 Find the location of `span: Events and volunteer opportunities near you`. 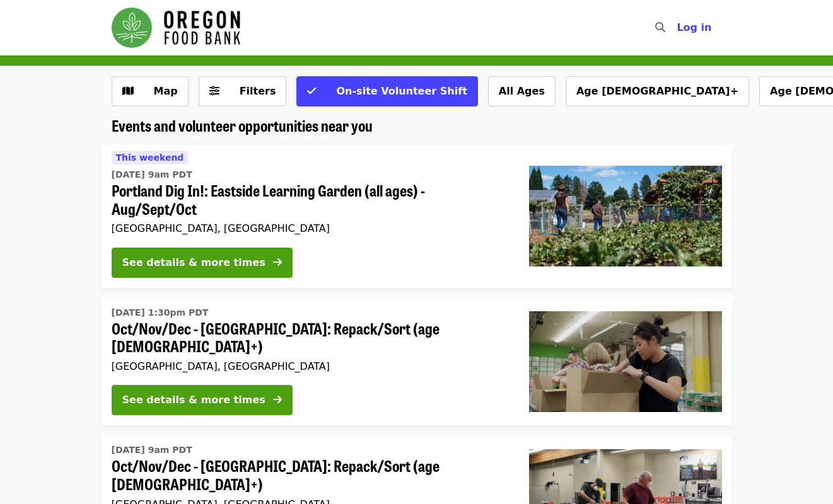

span: Events and volunteer opportunities near you is located at coordinates (242, 125).